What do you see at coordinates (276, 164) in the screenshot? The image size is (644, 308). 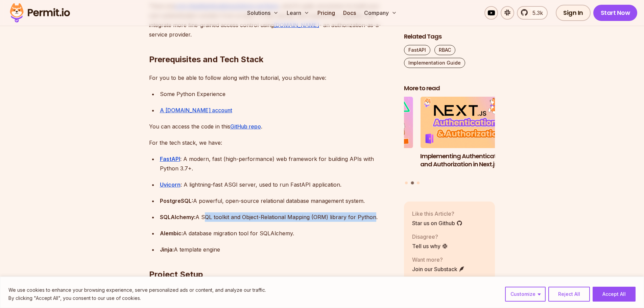 I see `div: : A modern, fast (high-performance) web framework for building APIs with Python 3.7+.` at bounding box center [276, 164].